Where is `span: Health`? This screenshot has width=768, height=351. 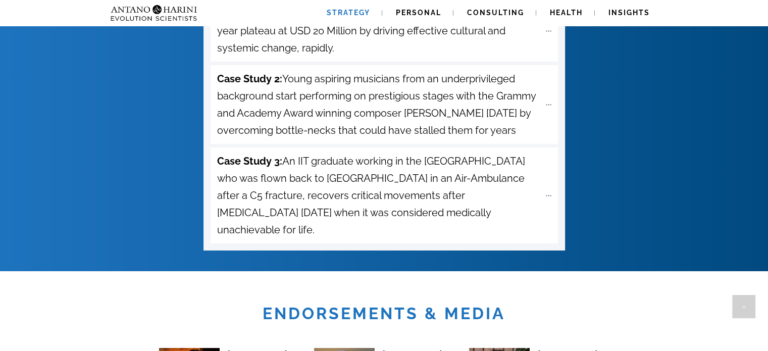
span: Health is located at coordinates (566, 13).